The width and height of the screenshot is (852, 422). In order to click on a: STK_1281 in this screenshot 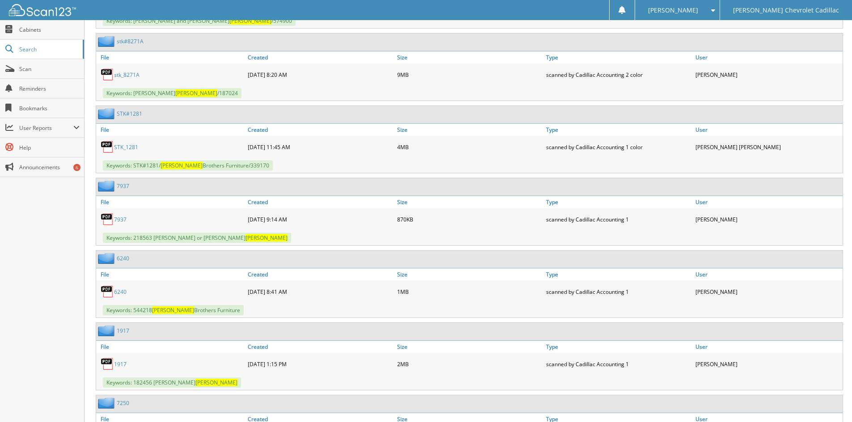, I will do `click(126, 147)`.